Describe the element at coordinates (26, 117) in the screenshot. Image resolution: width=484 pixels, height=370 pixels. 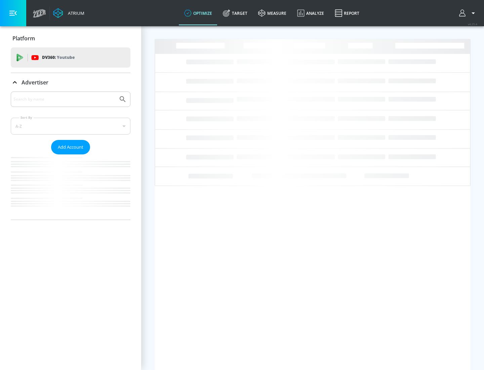
I see `label: Sort By` at that location.